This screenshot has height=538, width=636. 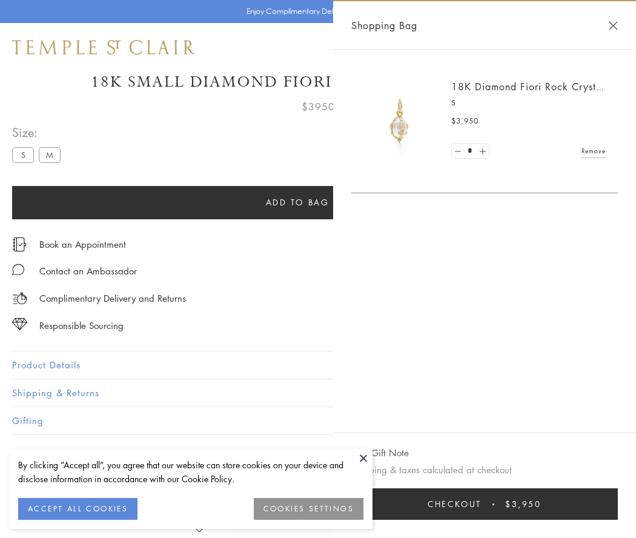 What do you see at coordinates (297, 202) in the screenshot?
I see `span: Add to bag` at bounding box center [297, 202].